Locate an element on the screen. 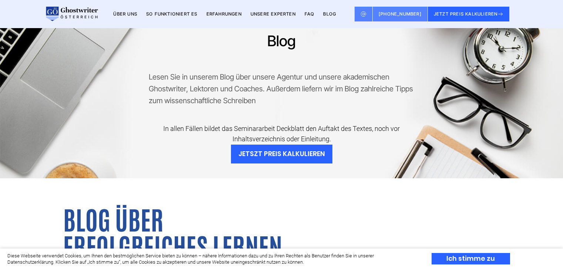  a: FAQ is located at coordinates (310, 14).